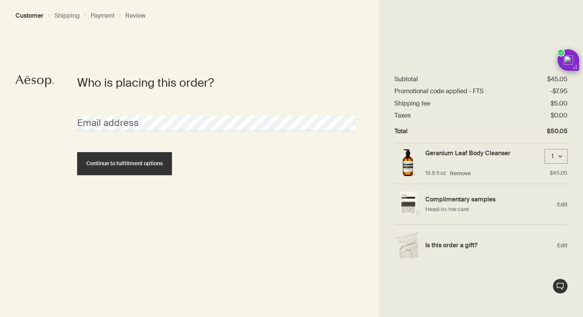 This screenshot has width=583, height=317. I want to click on dt: Total, so click(401, 131).